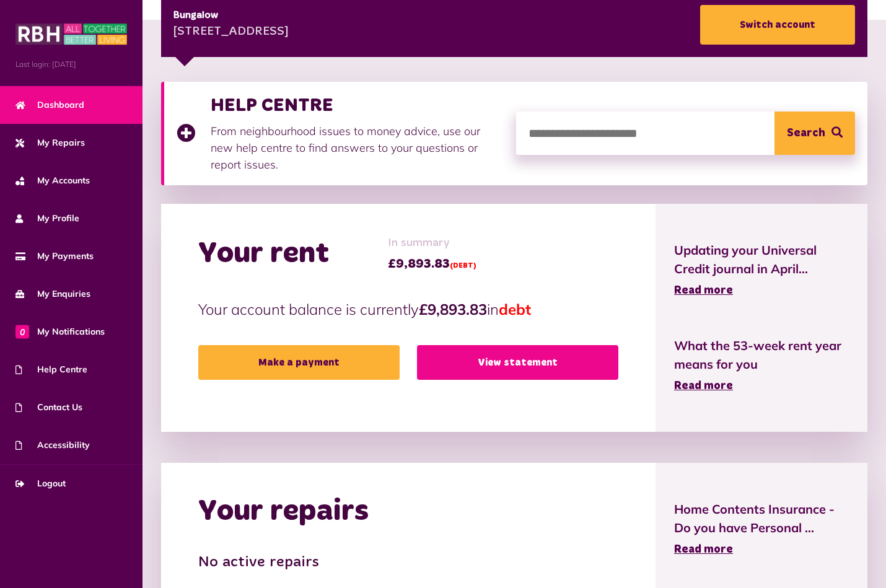 The image size is (886, 588). Describe the element at coordinates (231, 16) in the screenshot. I see `div: Bungalow` at that location.